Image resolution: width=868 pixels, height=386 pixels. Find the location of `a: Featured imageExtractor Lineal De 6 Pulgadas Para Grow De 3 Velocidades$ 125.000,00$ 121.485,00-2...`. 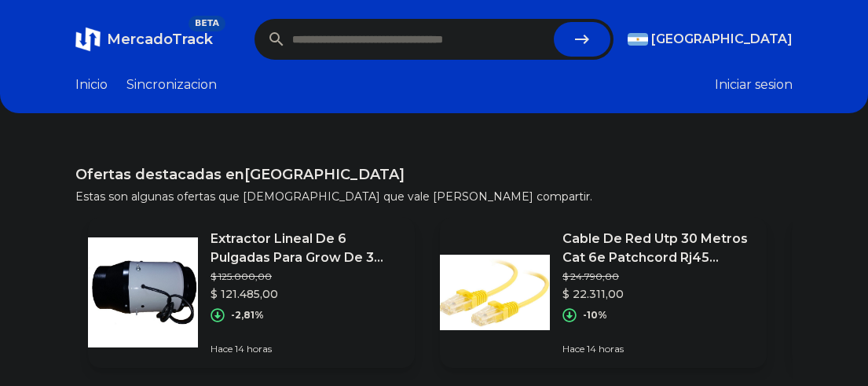

a: Featured imageExtractor Lineal De 6 Pulgadas Para Grow De 3 Velocidades$ 125.000,00$ 121.485,00-2... is located at coordinates (252, 292).